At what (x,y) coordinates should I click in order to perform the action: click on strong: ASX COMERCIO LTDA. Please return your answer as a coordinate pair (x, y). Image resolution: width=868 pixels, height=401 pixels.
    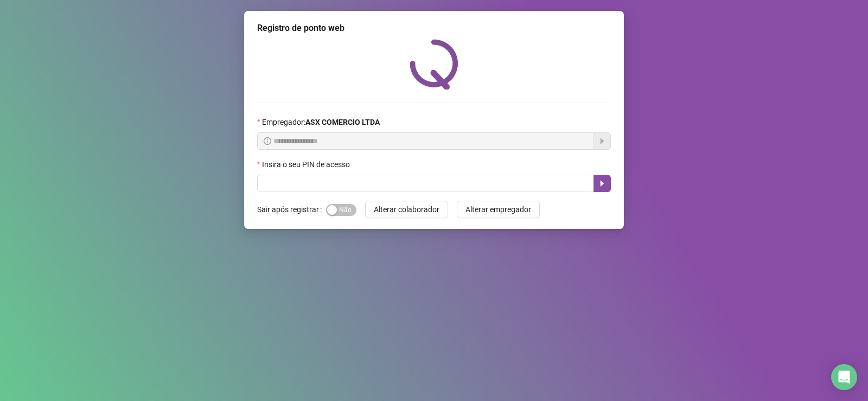
    Looking at the image, I should click on (342, 122).